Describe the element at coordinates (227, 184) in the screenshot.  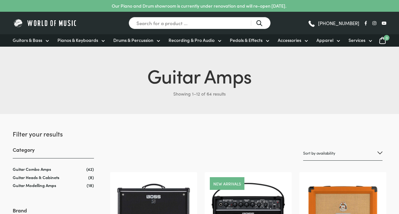
I see `a: New arrivals` at that location.